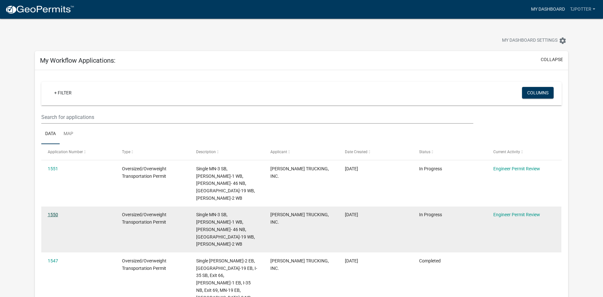  Describe the element at coordinates (65, 152) in the screenshot. I see `span: Application Number` at that location.